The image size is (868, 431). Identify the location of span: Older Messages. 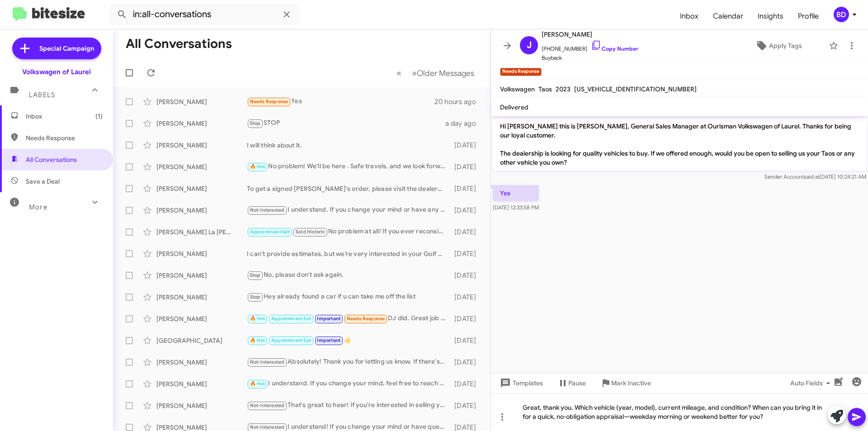
(445, 73).